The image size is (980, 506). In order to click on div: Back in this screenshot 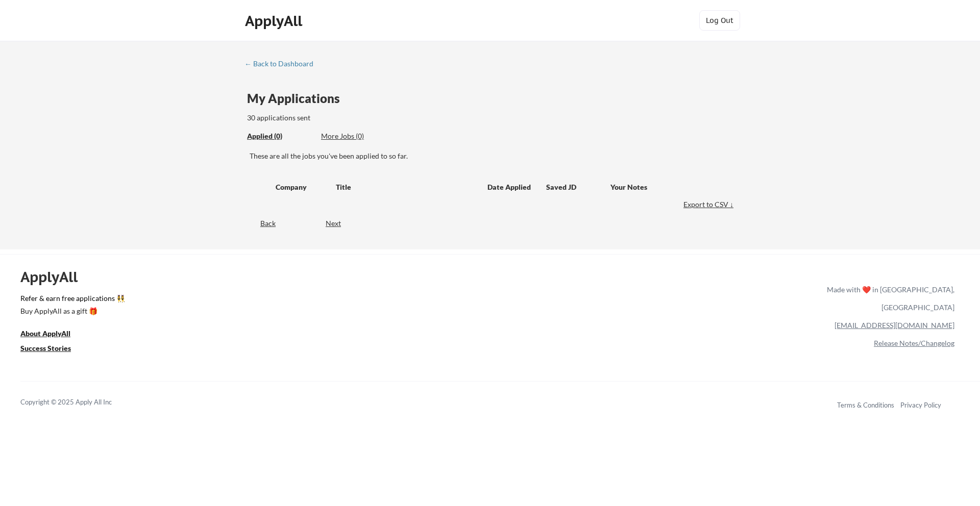, I will do `click(260, 224)`.